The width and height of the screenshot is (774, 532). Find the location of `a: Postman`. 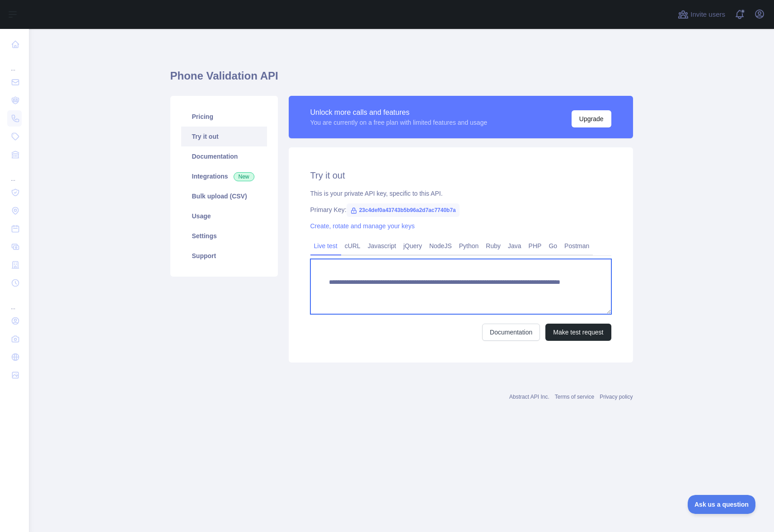

a: Postman is located at coordinates (576, 246).